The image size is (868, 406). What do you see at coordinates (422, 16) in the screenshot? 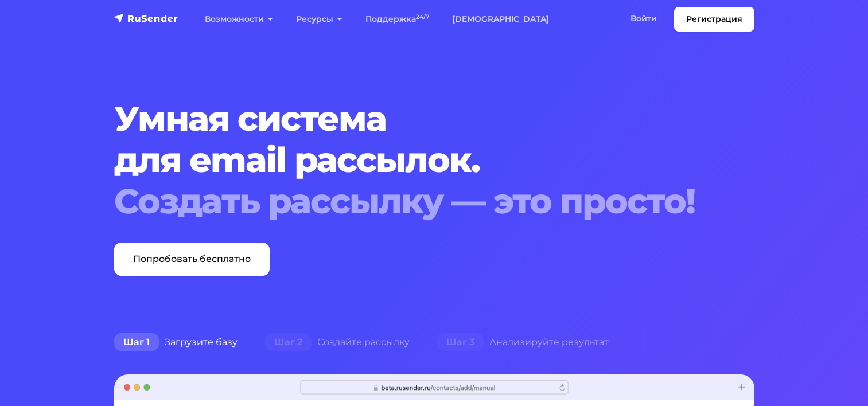
I see `sup: 24/7` at bounding box center [422, 16].